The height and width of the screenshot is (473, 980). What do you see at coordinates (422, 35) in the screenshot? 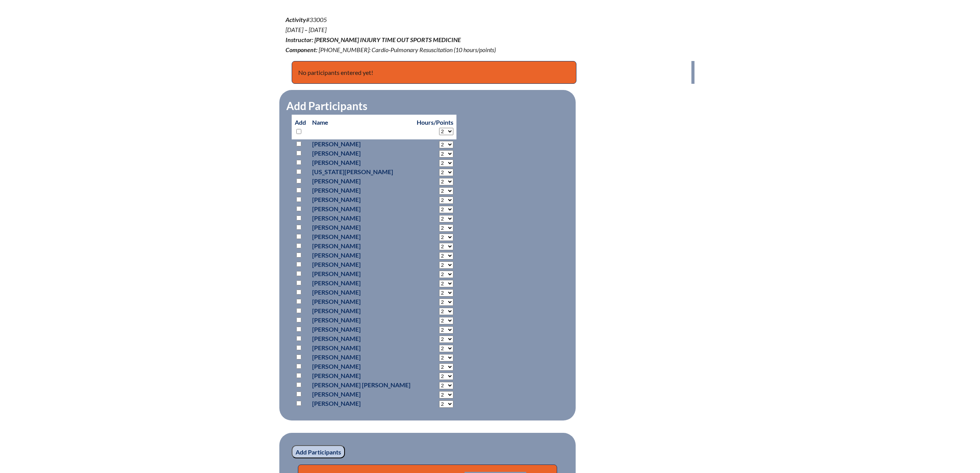
I see `p: #33005` at bounding box center [422, 35].